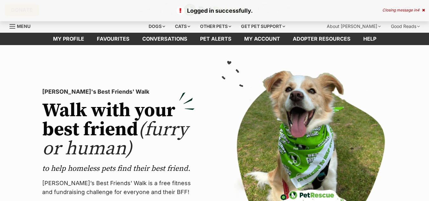 This screenshot has width=429, height=201. What do you see at coordinates (183, 26) in the screenshot?
I see `div: Cats` at bounding box center [183, 26].